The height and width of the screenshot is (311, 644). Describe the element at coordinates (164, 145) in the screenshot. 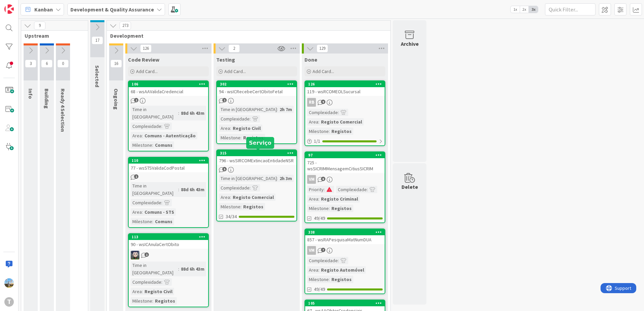

I see `div: Comuns` at that location.